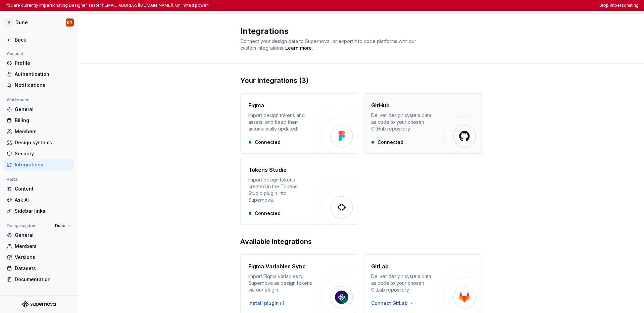 The height and width of the screenshot is (313, 644). What do you see at coordinates (619, 5) in the screenshot?
I see `button: Stop impersonating` at bounding box center [619, 5].